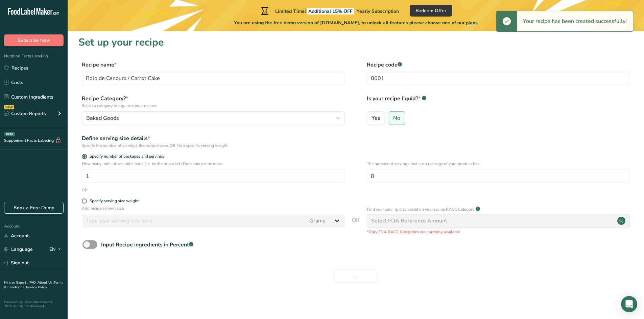  I want to click on label: Recipe name, so click(214, 65).